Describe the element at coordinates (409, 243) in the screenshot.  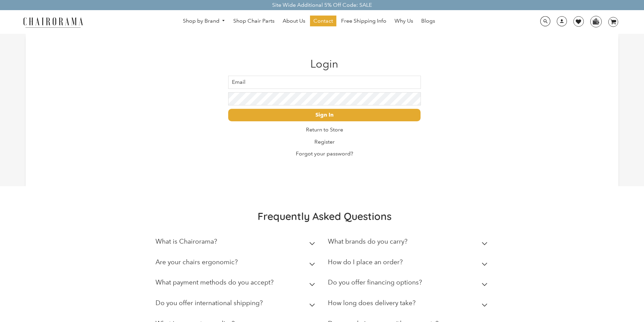
I see `summary: What brands do you carry?` at that location.